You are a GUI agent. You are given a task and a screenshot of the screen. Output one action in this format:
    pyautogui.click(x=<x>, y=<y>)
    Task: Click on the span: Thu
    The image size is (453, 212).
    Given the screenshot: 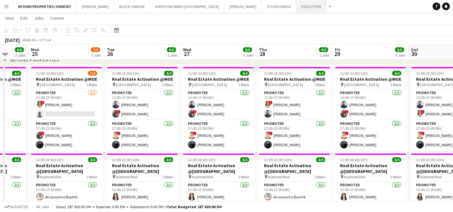 What is the action you would take?
    pyautogui.click(x=263, y=50)
    